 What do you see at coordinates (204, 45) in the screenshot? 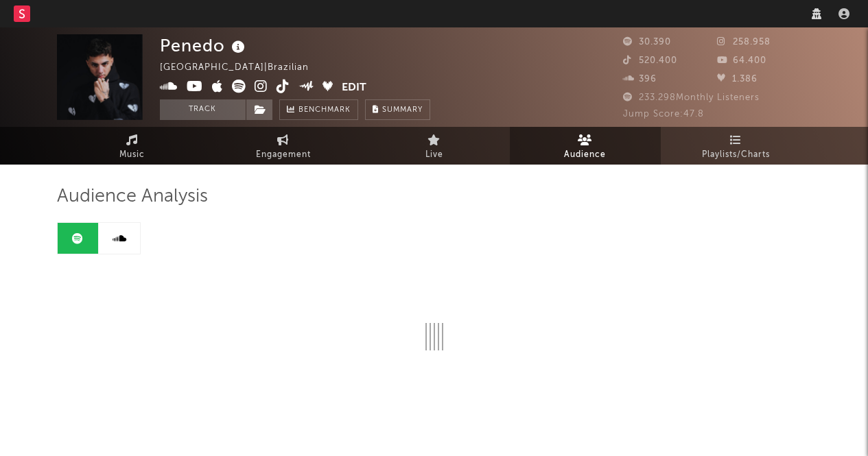
I see `div: Penedo` at bounding box center [204, 45].